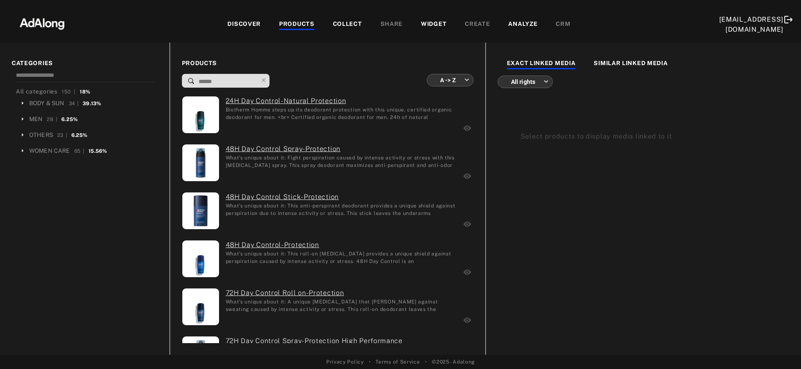  Describe the element at coordinates (53, 91) in the screenshot. I see `div: All categories` at that location.